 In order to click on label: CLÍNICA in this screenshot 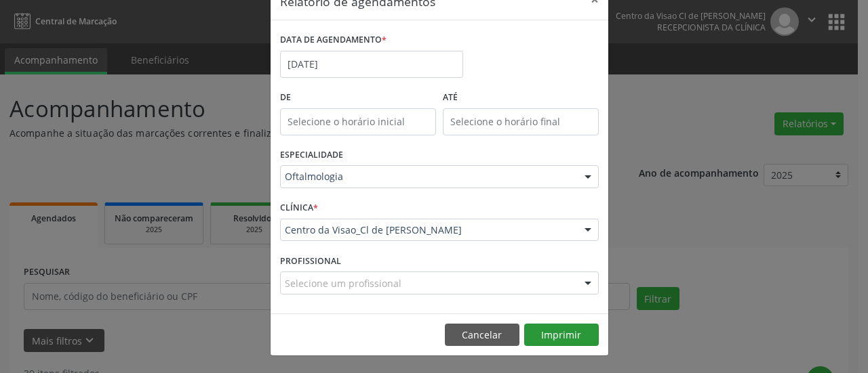, I will do `click(299, 208)`.